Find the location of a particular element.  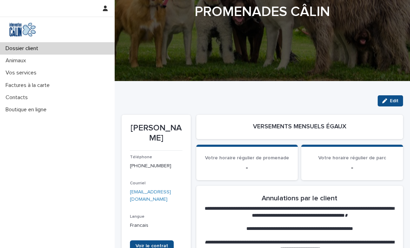

p: Boutique en ligne is located at coordinates (27, 110).